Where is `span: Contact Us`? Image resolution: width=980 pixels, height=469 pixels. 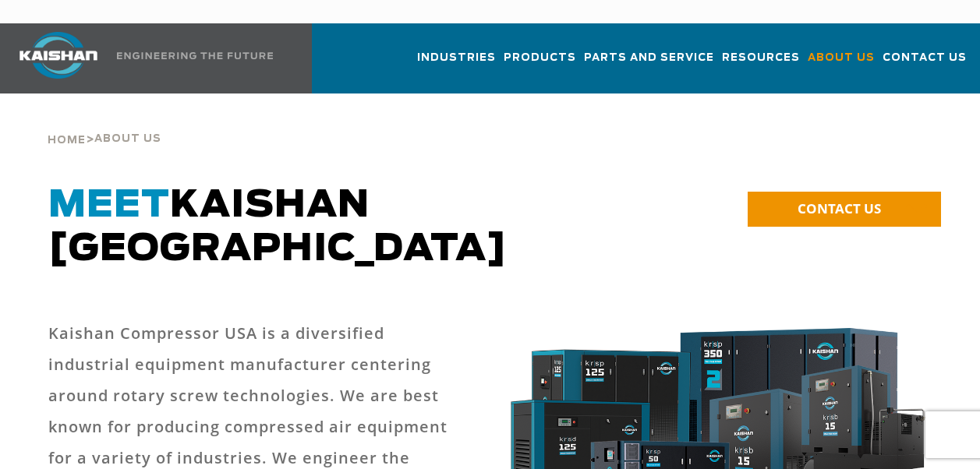
span: Contact Us is located at coordinates (925, 58).